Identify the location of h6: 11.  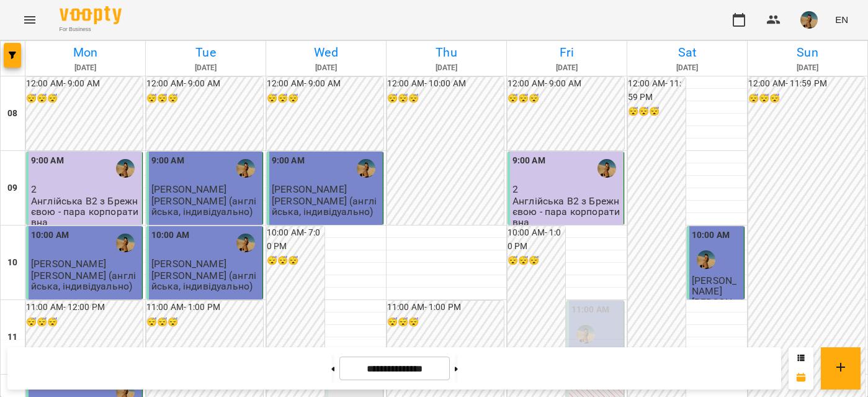
(12, 337).